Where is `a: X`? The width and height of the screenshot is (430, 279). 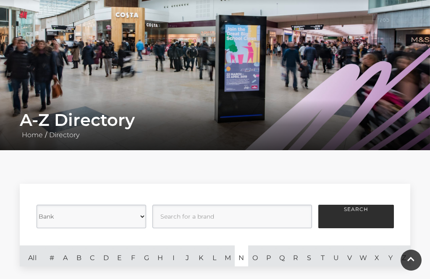 a: X is located at coordinates (377, 256).